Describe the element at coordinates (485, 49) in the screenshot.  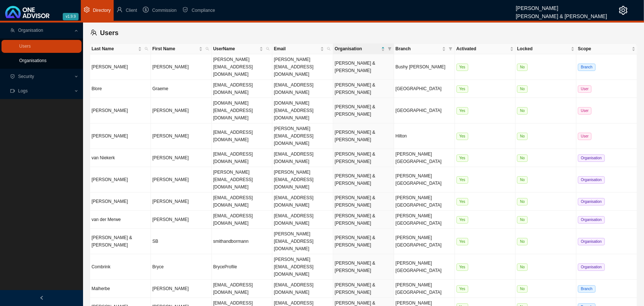
I see `th: Activated` at that location.